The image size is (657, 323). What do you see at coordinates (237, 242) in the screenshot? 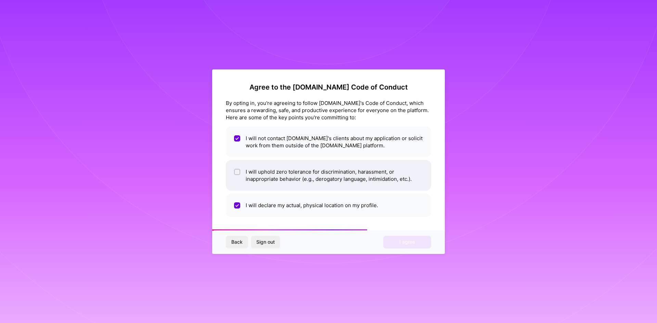
I see `button: Back` at bounding box center [237, 242].